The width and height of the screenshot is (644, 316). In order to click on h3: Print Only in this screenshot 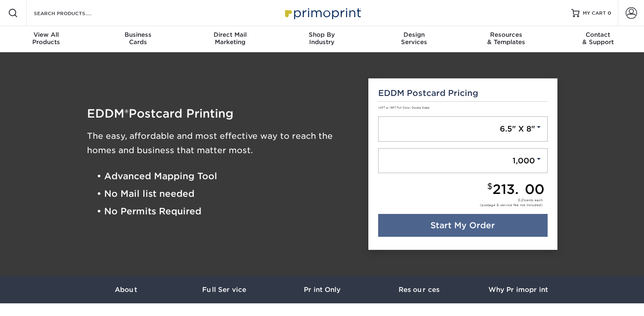, I will do `click(322, 289)`.